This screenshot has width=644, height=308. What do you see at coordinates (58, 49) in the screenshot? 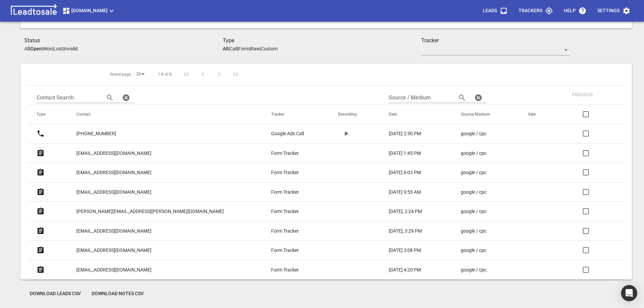
I see `p: Lost` at bounding box center [58, 49].